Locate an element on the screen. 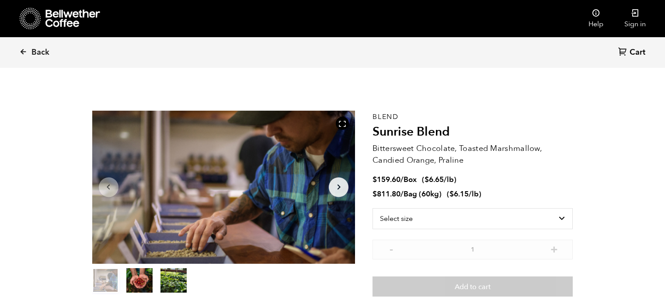 This screenshot has width=665, height=304. span: Box is located at coordinates (410, 179).